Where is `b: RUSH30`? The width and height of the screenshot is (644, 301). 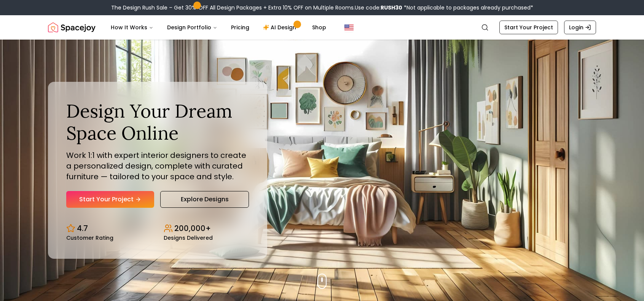
b: RUSH30 is located at coordinates (391, 8).